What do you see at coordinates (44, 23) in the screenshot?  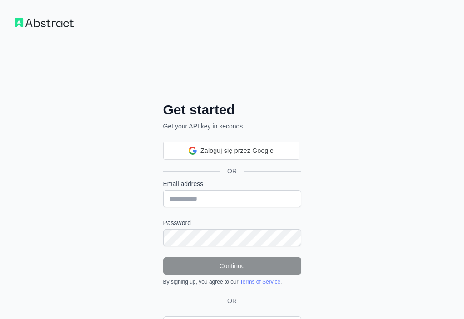 I see `img: Workflow` at bounding box center [44, 23].